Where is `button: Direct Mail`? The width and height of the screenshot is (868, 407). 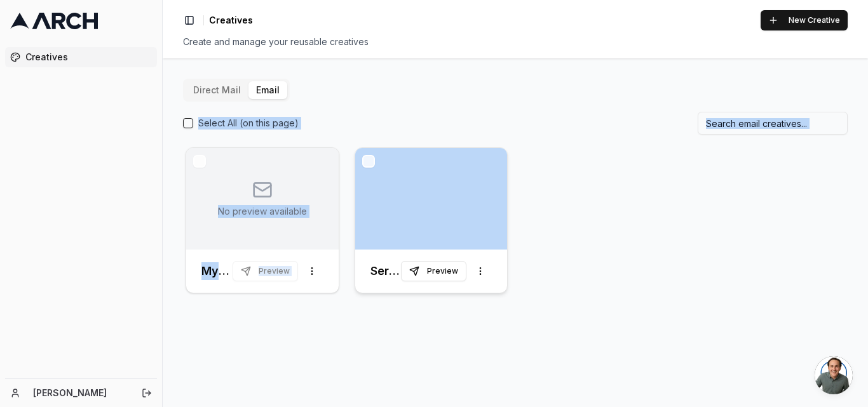 button: Direct Mail is located at coordinates (217, 90).